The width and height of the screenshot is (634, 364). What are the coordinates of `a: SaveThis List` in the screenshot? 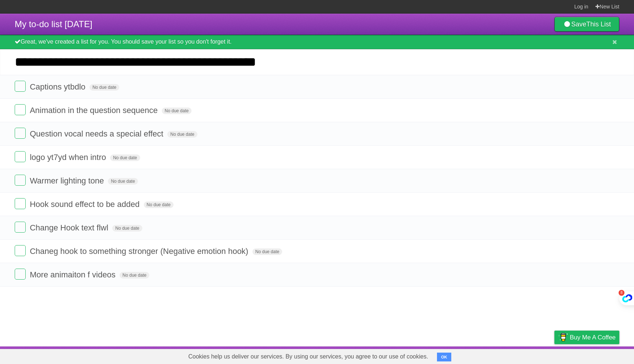 It's located at (587, 24).